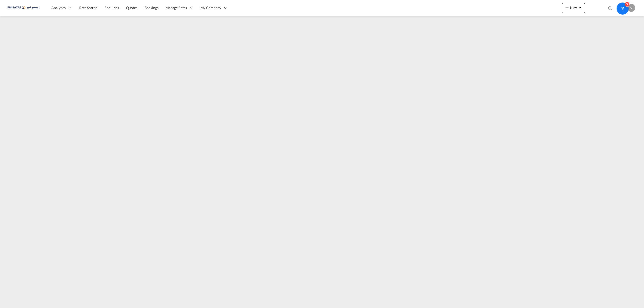 The width and height of the screenshot is (644, 308). Describe the element at coordinates (580, 7) in the screenshot. I see `md-icon: icon-chevron-down` at that location.